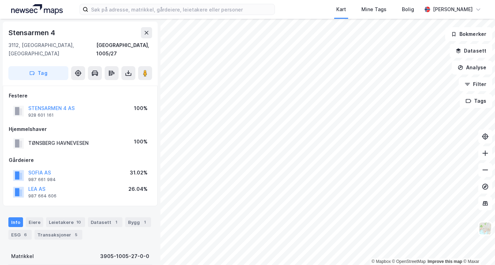 This screenshot has width=495, height=265. What do you see at coordinates (138, 189) in the screenshot?
I see `div: 26.04%` at bounding box center [138, 189].